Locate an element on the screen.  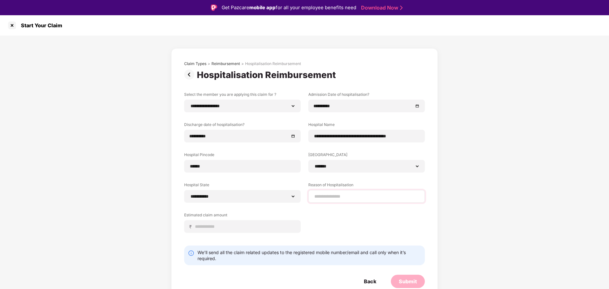
div: We’ll send all the claim related updates to the registered mobile number/email and call only when... is located at coordinates (309, 256).